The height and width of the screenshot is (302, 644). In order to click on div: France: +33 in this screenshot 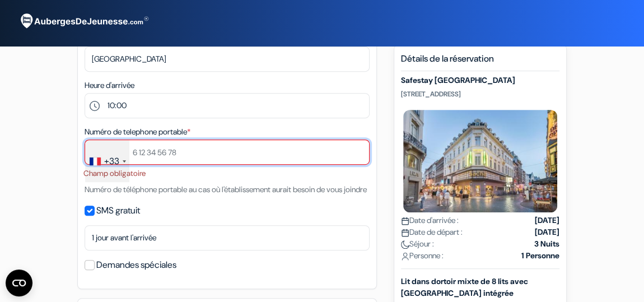, I will do `click(107, 161)`.